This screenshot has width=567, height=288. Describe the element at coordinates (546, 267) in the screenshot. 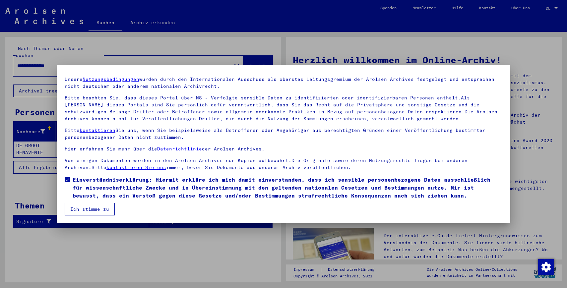

I see `img: Zustimmung ändern` at that location.